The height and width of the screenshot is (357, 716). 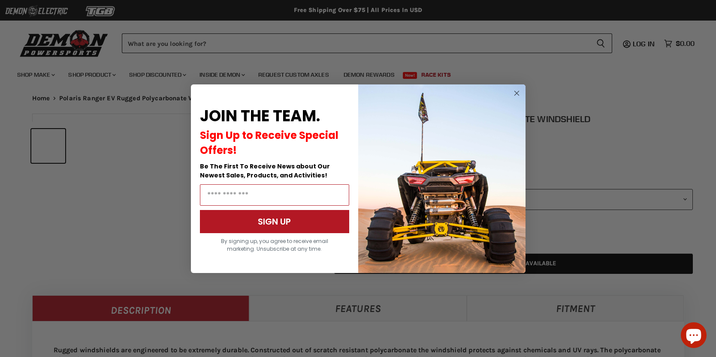 What do you see at coordinates (442, 179) in the screenshot?
I see `img: a9095488-b6e7-41ba-879d-588abfab540b.jpeg` at bounding box center [442, 179].